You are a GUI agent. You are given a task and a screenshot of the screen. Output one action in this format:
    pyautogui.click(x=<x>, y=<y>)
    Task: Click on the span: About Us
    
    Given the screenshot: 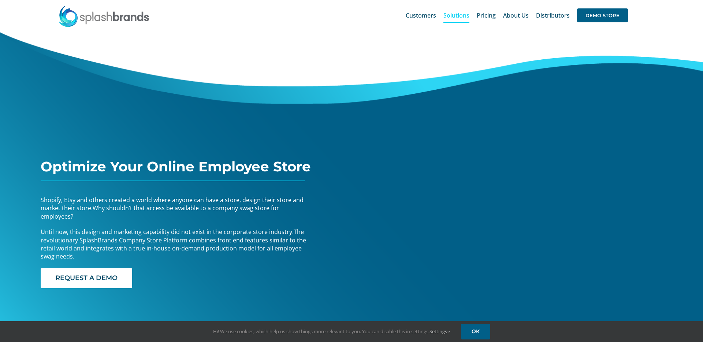 What is the action you would take?
    pyautogui.click(x=516, y=15)
    